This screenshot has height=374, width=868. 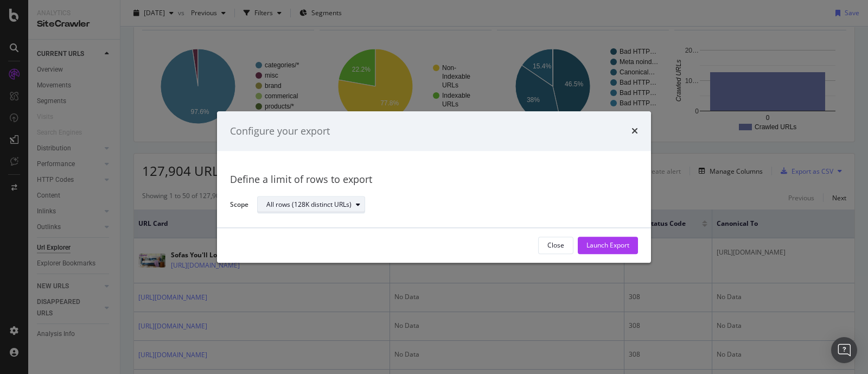 I want to click on div: Open Intercom Messenger, so click(x=844, y=350).